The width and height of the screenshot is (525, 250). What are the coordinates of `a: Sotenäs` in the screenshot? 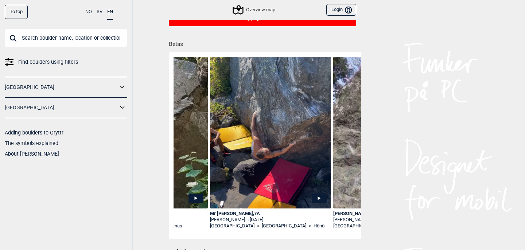 It's located at (173, 226).